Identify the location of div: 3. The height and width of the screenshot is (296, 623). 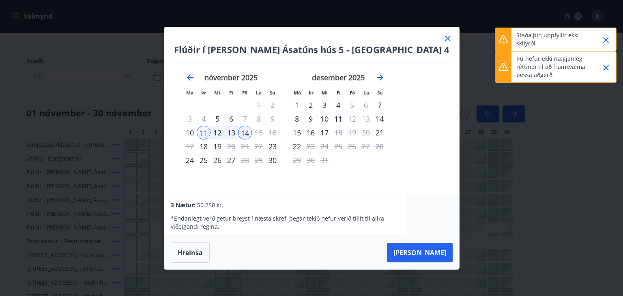
(325, 105).